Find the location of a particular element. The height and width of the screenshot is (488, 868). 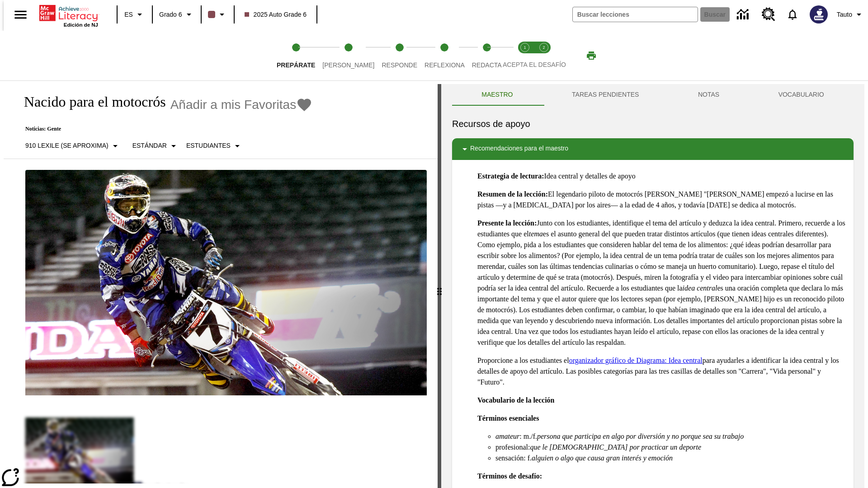

button: Imprimir is located at coordinates (591, 56).